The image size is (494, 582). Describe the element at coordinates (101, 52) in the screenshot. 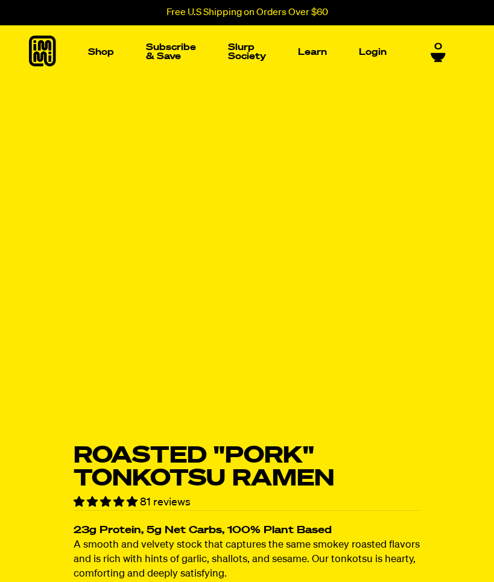

I see `a: Shop` at that location.